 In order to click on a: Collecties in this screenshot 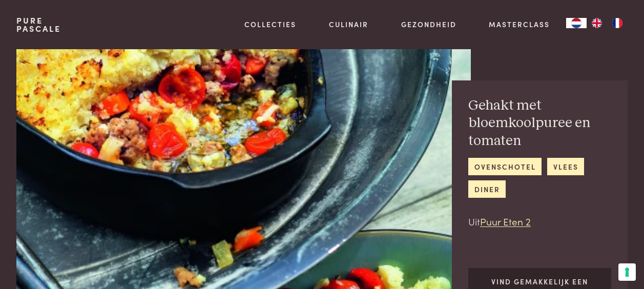, I will do `click(270, 24)`.